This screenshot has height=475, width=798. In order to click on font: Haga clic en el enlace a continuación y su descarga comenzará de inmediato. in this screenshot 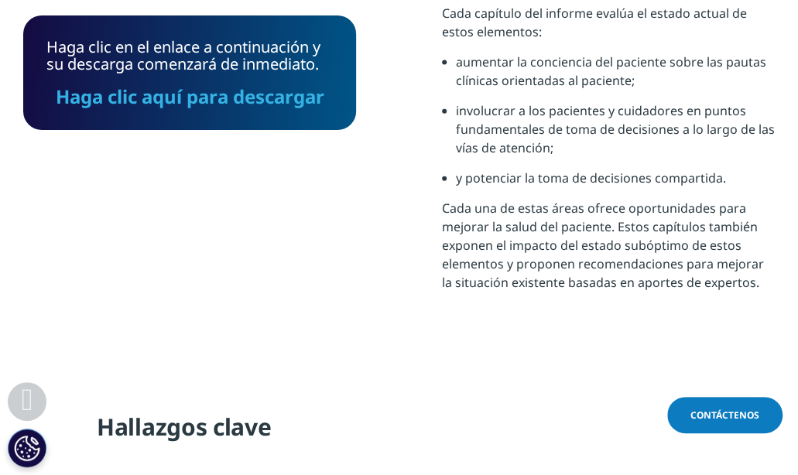, I will do `click(184, 55)`.